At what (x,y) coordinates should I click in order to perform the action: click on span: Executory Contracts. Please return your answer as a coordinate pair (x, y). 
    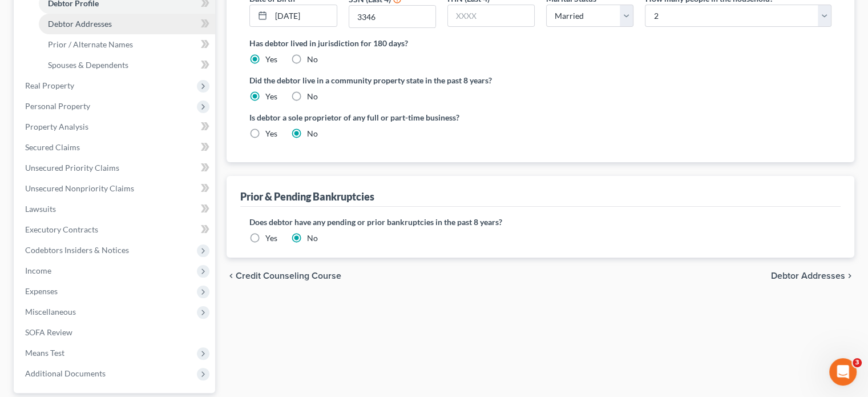
    Looking at the image, I should click on (62, 229).